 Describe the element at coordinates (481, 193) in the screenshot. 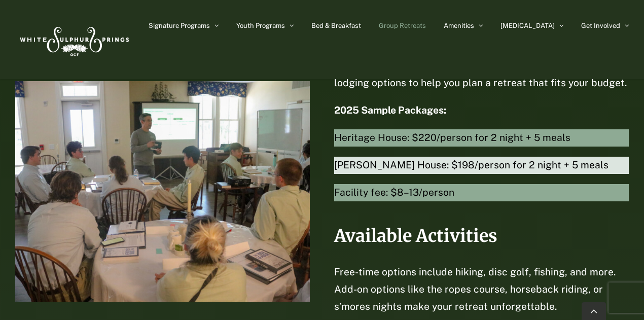

I see `span: Facility fee: $8–13/person` at that location.